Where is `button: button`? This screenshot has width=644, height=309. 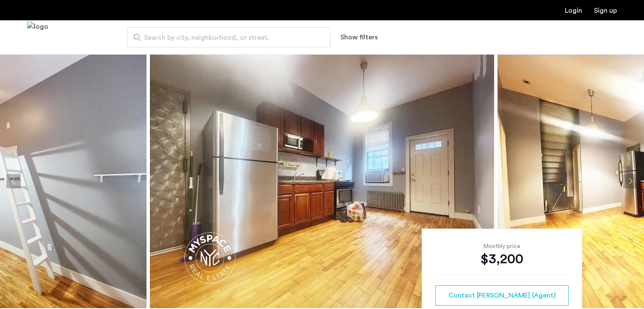
button: button is located at coordinates (502, 296).